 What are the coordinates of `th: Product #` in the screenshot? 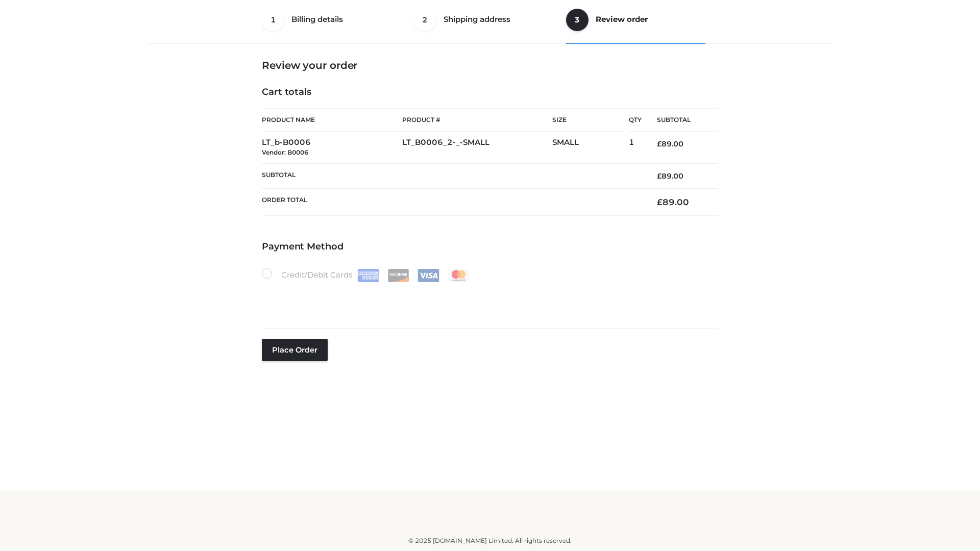 It's located at (477, 120).